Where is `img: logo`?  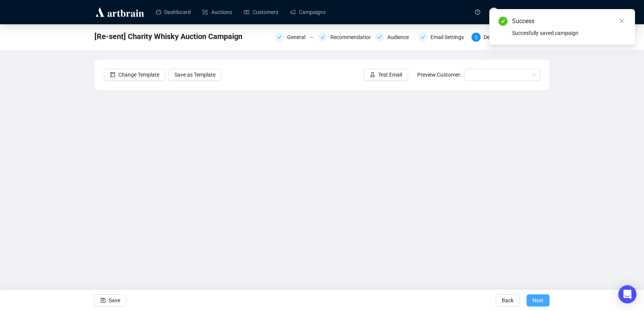
img: logo is located at coordinates (120, 12).